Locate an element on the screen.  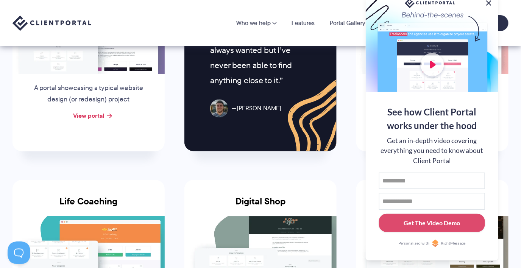
button: Get The Video Demo is located at coordinates (432, 223).